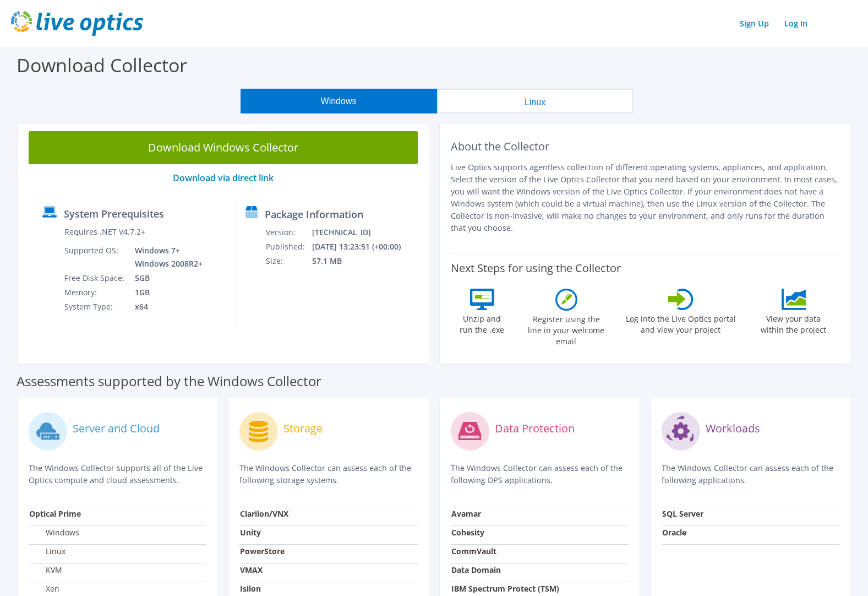 The width and height of the screenshot is (868, 596). I want to click on label: KVM, so click(46, 570).